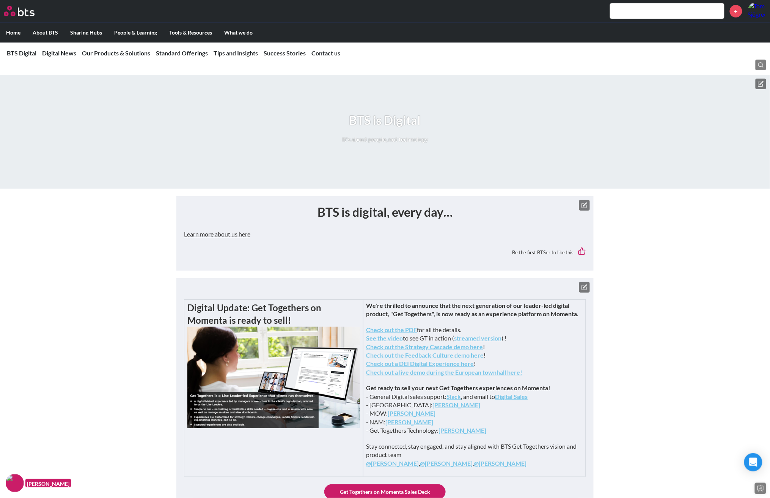 This screenshot has height=498, width=770. What do you see at coordinates (116, 53) in the screenshot?
I see `a: Our Products & Solutions` at bounding box center [116, 53].